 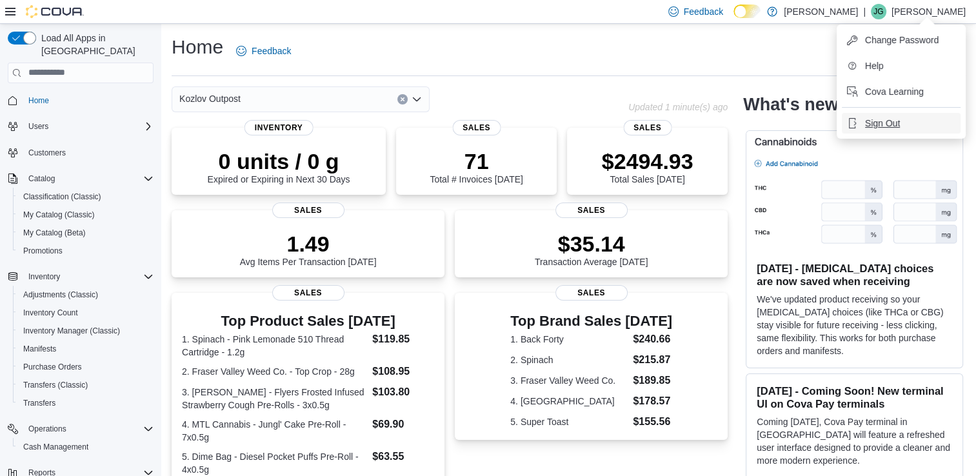 I want to click on dt: 5. Super Toast, so click(x=569, y=422).